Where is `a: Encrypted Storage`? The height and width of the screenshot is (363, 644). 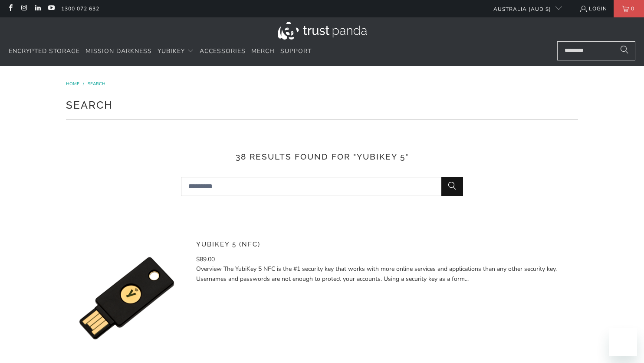 a: Encrypted Storage is located at coordinates (44, 51).